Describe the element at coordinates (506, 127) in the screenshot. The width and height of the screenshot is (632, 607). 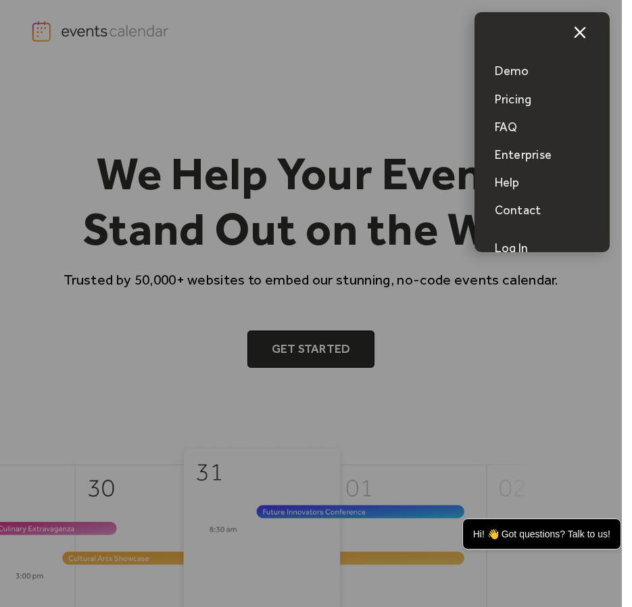
I see `div: FAQ` at that location.